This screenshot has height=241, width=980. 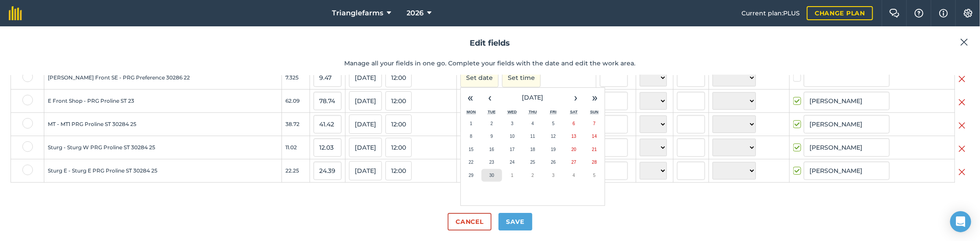 What do you see at coordinates (512, 124) in the screenshot?
I see `button: September 3, 2025` at bounding box center [512, 124].